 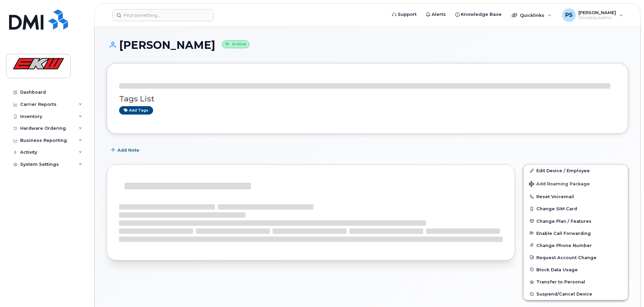 What do you see at coordinates (576, 183) in the screenshot?
I see `button: Add Roaming Package` at bounding box center [576, 183].